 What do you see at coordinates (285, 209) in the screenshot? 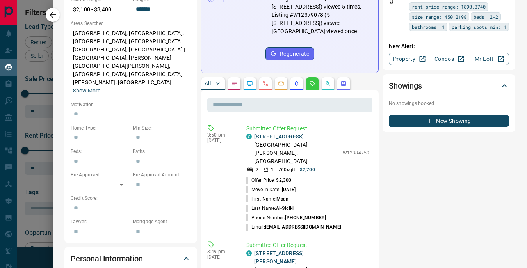
I see `span: Al-Sidiki` at bounding box center [285, 209].